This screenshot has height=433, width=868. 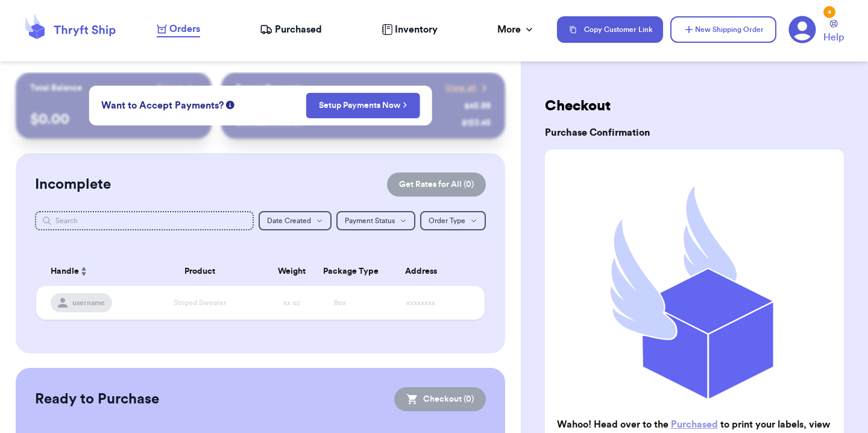 I want to click on a: Payout, so click(x=177, y=88).